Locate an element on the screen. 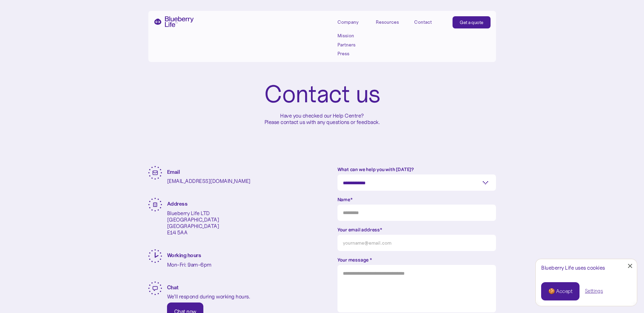 This screenshot has height=313, width=644. div: Blueberry Life uses cookies is located at coordinates (587, 268).